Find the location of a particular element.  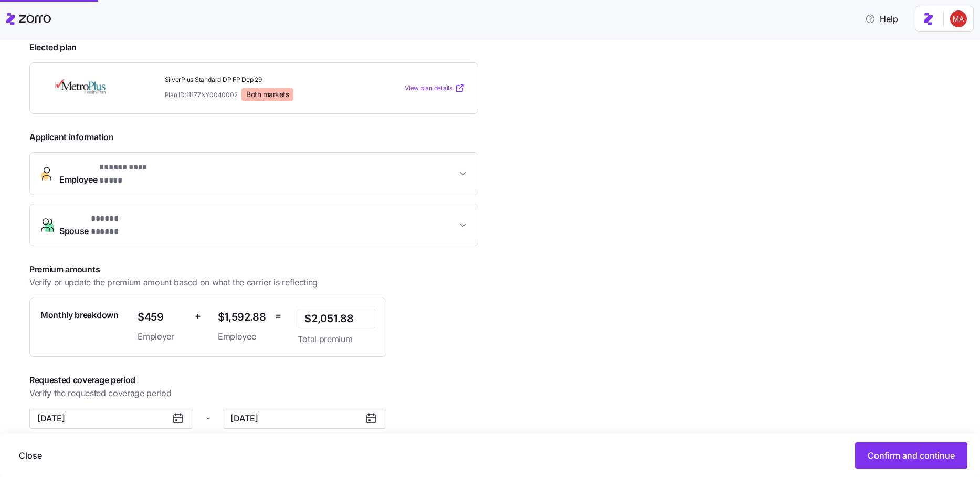

span: Monthly breakdown is located at coordinates (79, 315).